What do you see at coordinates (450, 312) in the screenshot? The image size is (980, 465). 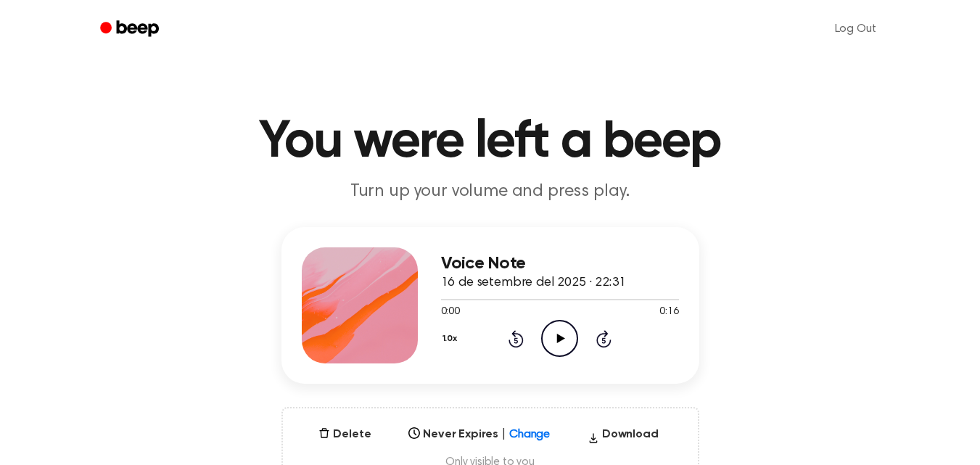 I see `span: 0:00` at bounding box center [450, 312].